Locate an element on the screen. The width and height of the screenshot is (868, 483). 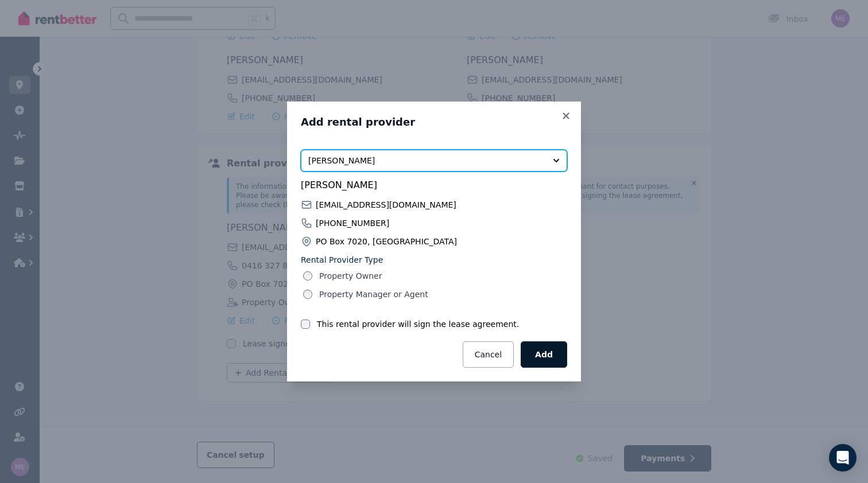
label: This rental provider will sign the lease agreement. is located at coordinates (418, 324).